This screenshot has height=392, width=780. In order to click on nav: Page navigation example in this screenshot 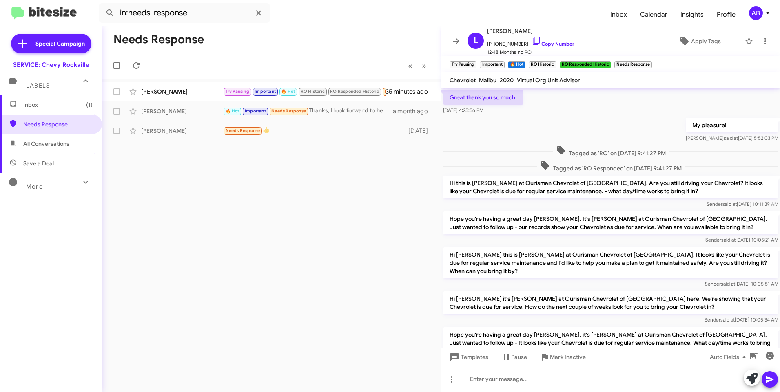, I will do `click(417, 66)`.